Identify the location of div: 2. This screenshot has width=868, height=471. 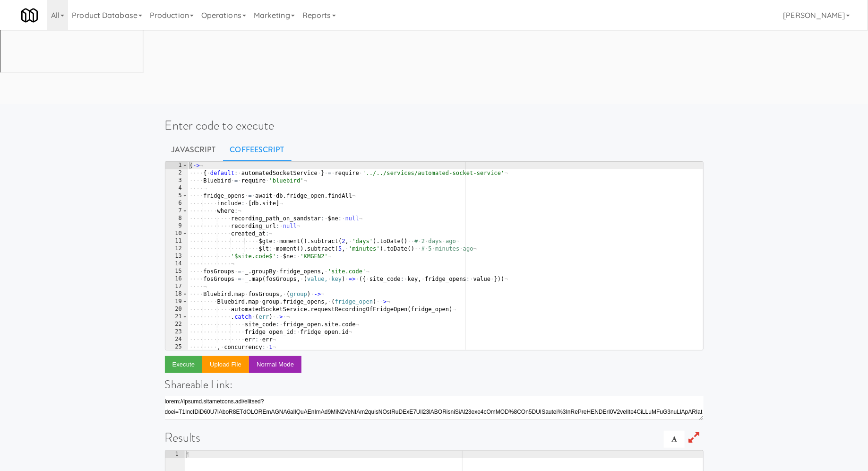
(177, 173).